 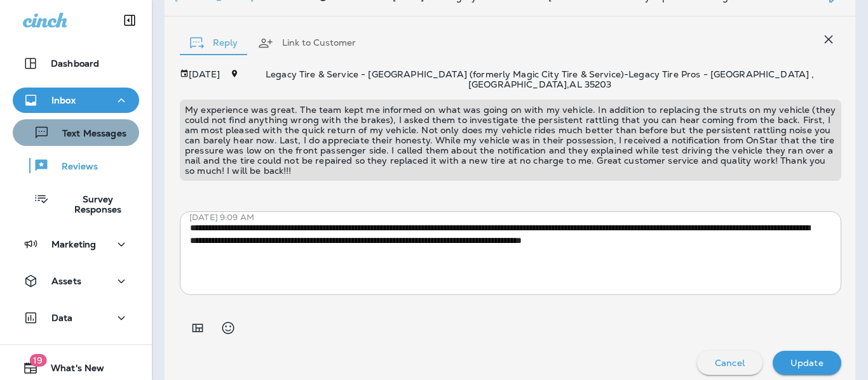 I want to click on button: Collapse Sidebar, so click(x=130, y=20).